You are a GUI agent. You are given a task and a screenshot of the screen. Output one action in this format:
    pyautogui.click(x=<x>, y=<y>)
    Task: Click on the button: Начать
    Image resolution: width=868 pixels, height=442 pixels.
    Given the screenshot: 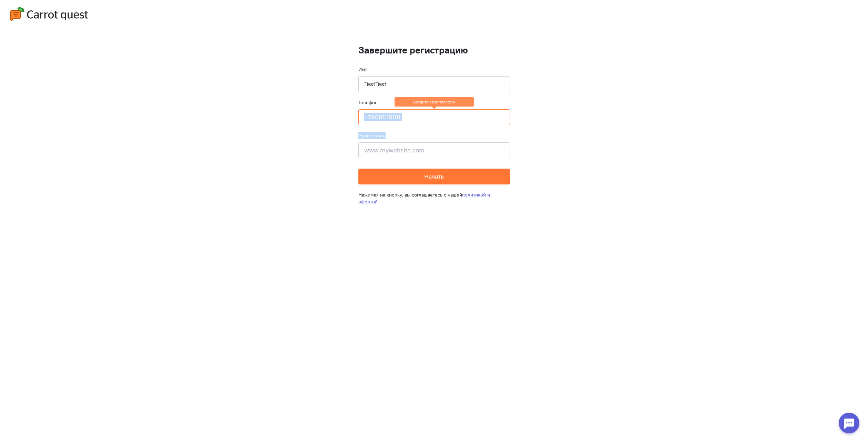 What is the action you would take?
    pyautogui.click(x=434, y=176)
    